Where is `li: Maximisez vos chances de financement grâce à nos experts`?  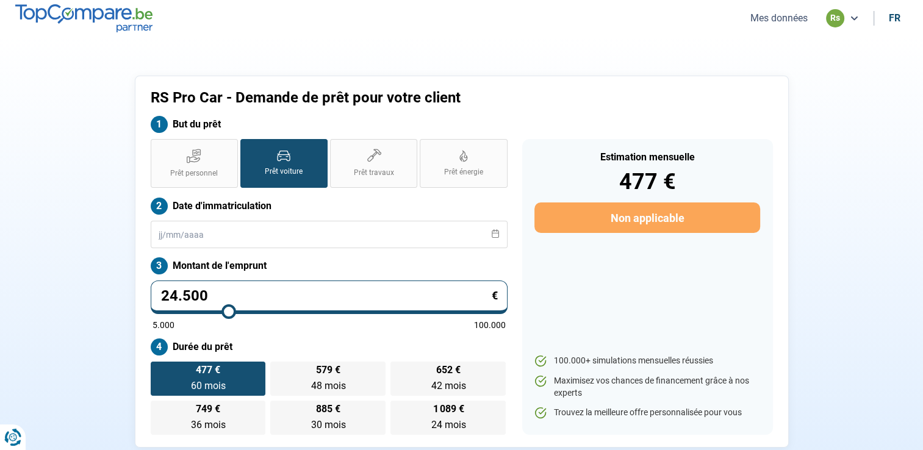
li: Maximisez vos chances de financement grâce à nos experts is located at coordinates (646, 387).